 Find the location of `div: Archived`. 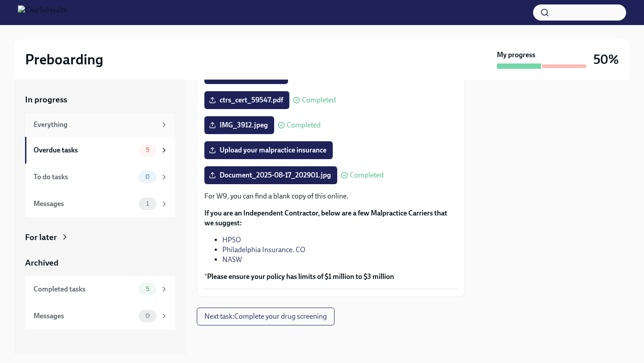

div: Archived is located at coordinates (100, 263).